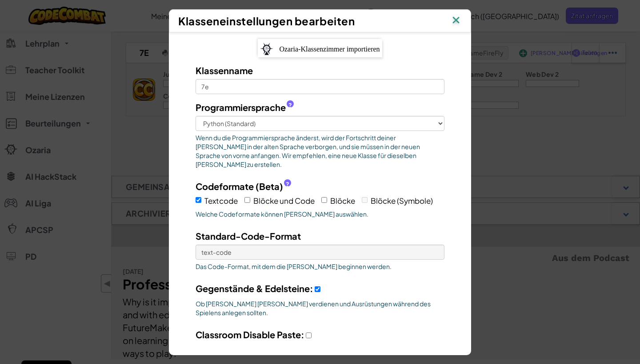 The width and height of the screenshot is (640, 364). I want to click on img: IconClose.svg, so click(456, 21).